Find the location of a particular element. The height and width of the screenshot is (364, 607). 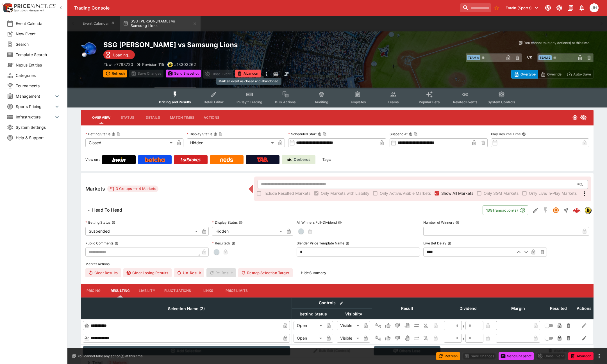

div: Jordan Hughes is located at coordinates (594, 8).